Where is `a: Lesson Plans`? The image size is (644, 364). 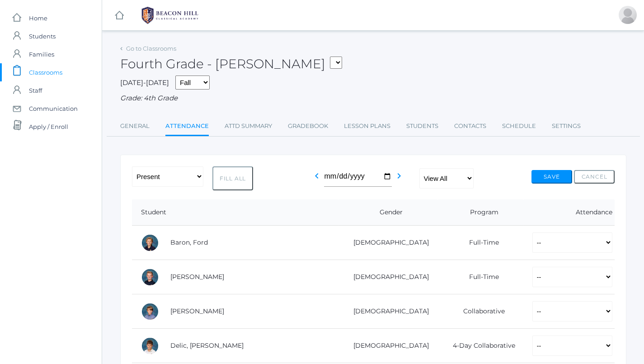
a: Lesson Plans is located at coordinates (367, 126).